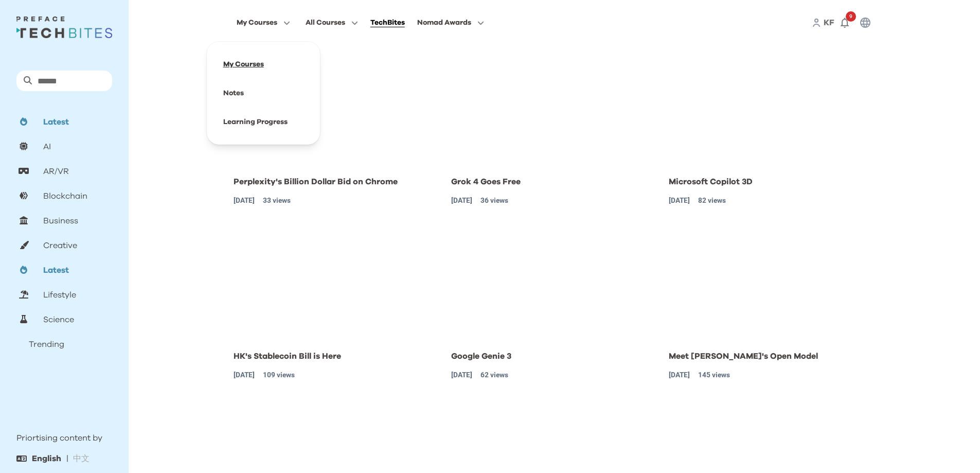 The width and height of the screenshot is (980, 473). What do you see at coordinates (46, 459) in the screenshot?
I see `p: English` at bounding box center [46, 459].